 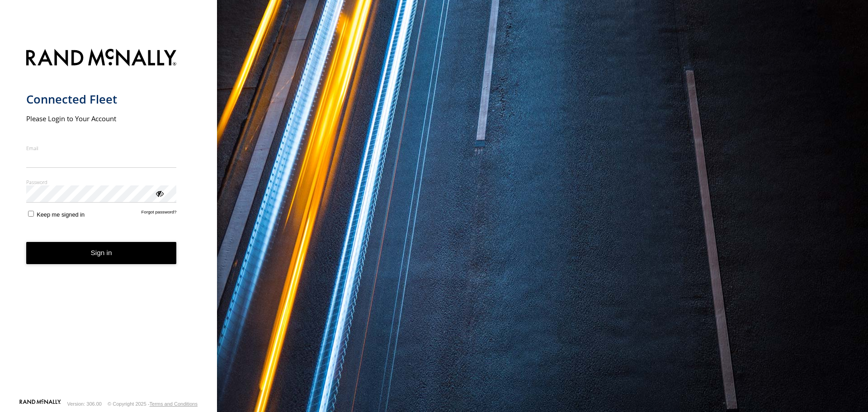 What do you see at coordinates (159, 193) in the screenshot?
I see `div: ViewPassword` at bounding box center [159, 193].